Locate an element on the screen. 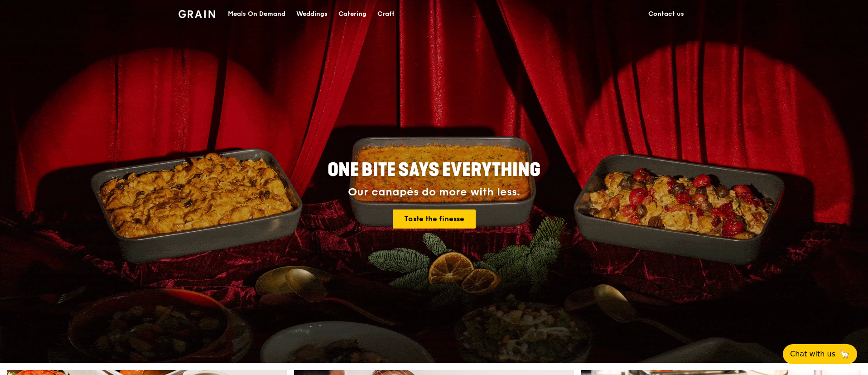 The height and width of the screenshot is (375, 868). a: Catering is located at coordinates (352, 14).